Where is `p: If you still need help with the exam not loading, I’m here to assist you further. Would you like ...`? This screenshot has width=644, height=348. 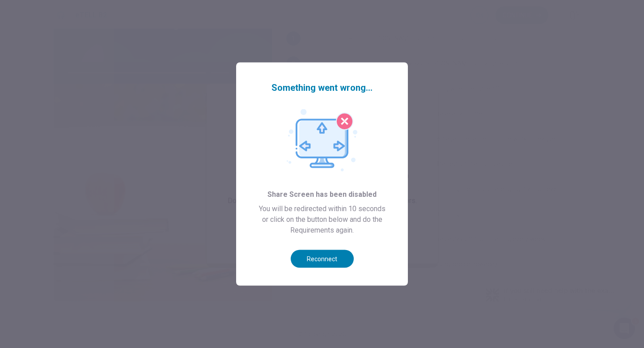 p: If you still need help with the exam not loading, I’m here to assist you further. Would you like ... is located at coordinates (97, 30).